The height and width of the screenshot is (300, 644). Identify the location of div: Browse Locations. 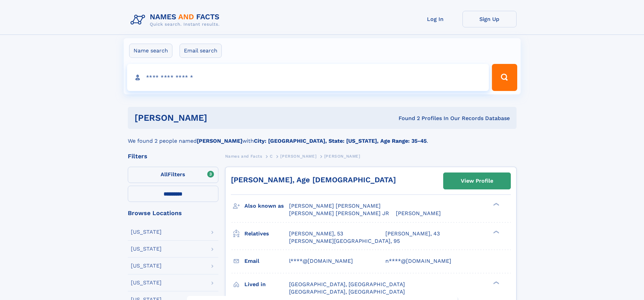
(173, 213).